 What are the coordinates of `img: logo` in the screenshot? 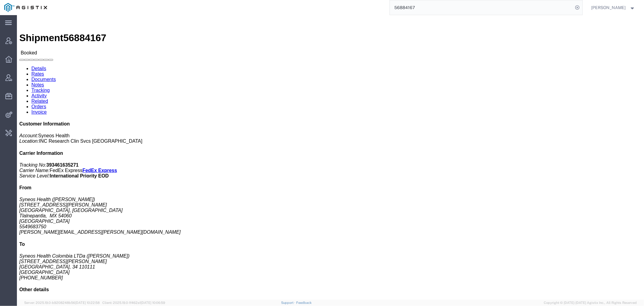 It's located at (26, 8).